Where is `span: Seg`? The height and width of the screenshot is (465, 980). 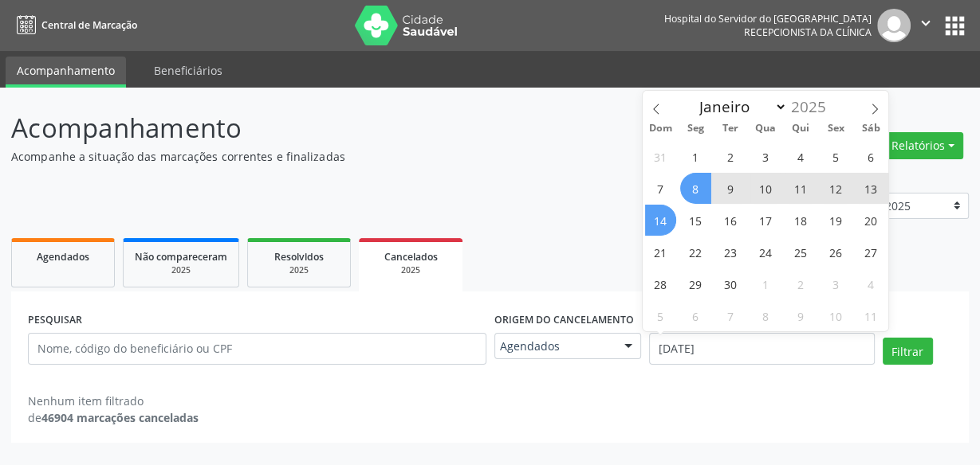
span: Seg is located at coordinates (695, 128).